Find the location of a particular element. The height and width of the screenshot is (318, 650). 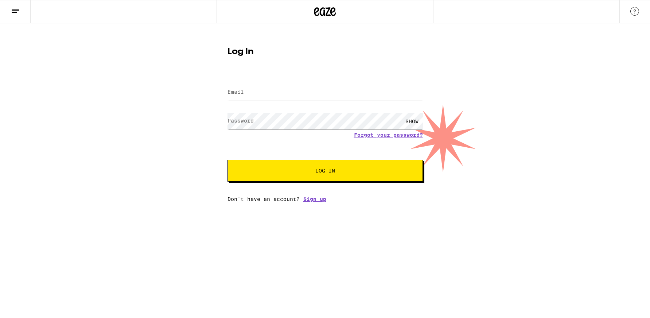

div: Don't have an account? is located at coordinates (325, 199).